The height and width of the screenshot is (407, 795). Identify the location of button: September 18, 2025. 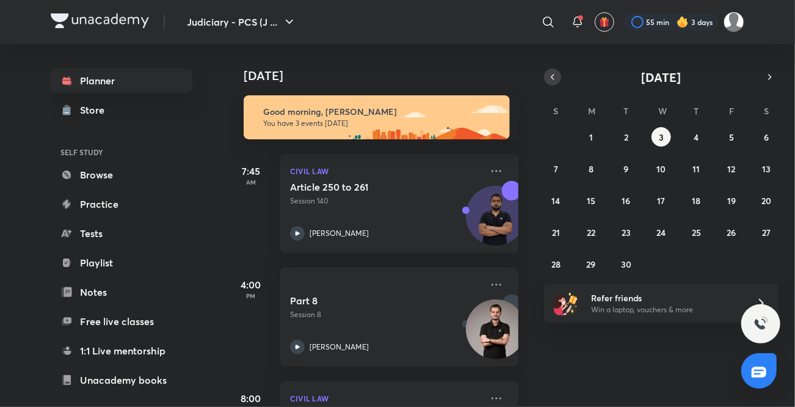
(696, 200).